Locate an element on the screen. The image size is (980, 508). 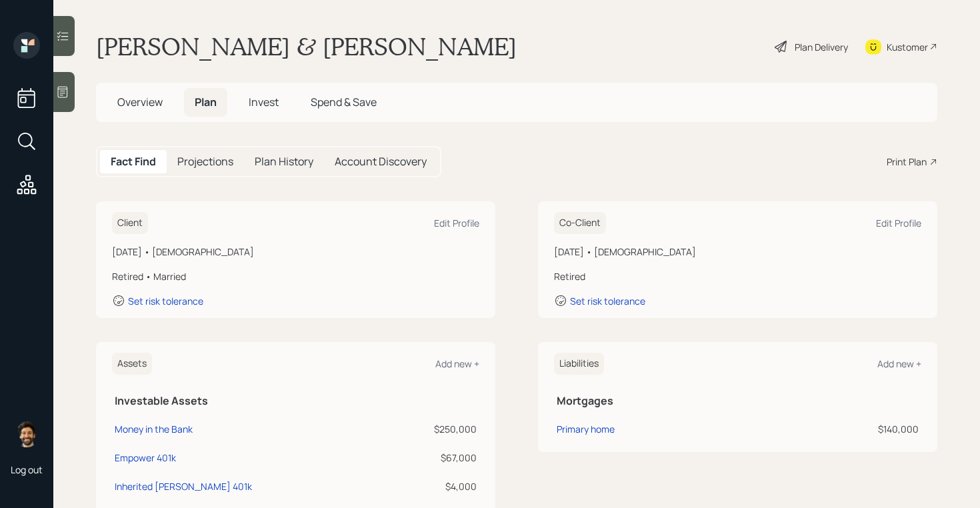
span: Spend & Save is located at coordinates (343, 102).